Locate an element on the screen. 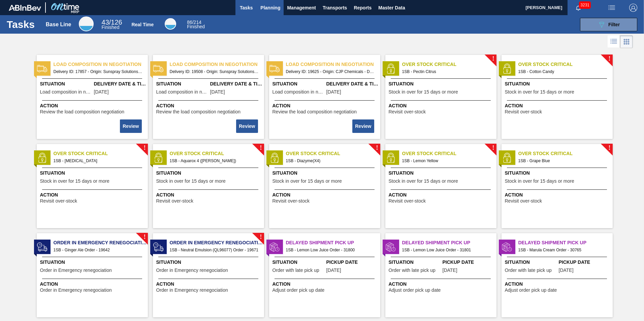  span: 1SB - Lemon Low Juice Order - 31800 is located at coordinates (330, 250).